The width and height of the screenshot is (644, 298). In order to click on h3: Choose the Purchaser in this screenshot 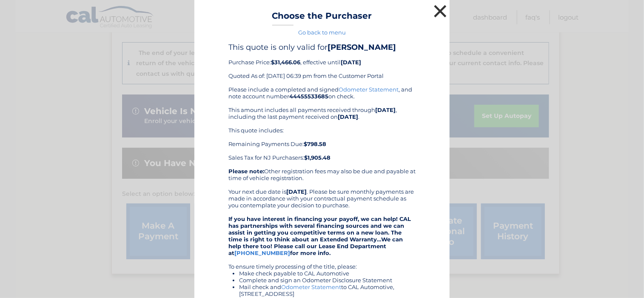, I will do `click(322, 18)`.